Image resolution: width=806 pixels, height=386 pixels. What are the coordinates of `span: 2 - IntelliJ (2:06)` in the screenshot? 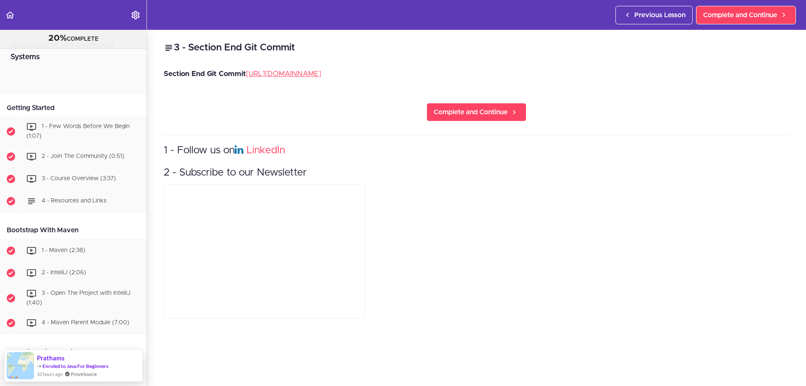 It's located at (64, 272).